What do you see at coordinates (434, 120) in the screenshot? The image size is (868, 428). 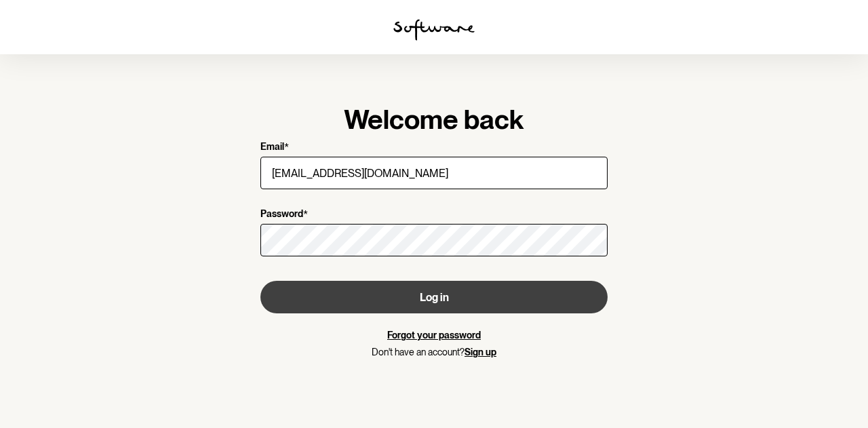 I see `h1: Welcome back` at bounding box center [434, 120].